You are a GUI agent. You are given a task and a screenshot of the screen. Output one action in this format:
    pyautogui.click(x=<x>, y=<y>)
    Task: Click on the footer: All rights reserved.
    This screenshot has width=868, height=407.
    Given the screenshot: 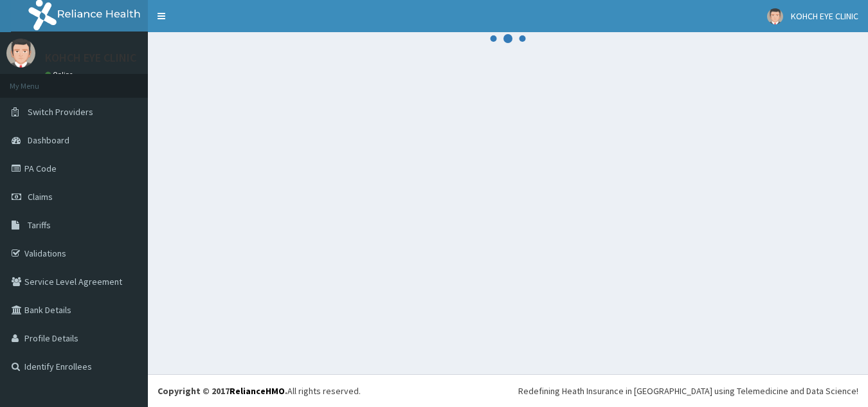 What is the action you would take?
    pyautogui.click(x=508, y=391)
    